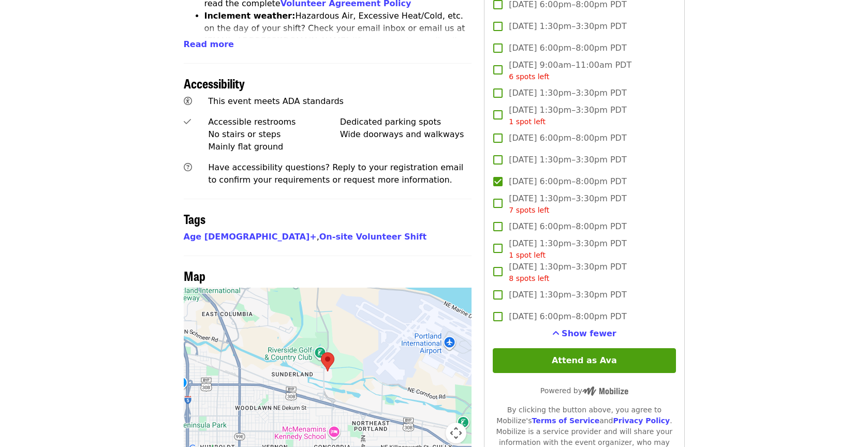  What do you see at coordinates (188, 101) in the screenshot?
I see `i: universal-access icon` at bounding box center [188, 101].